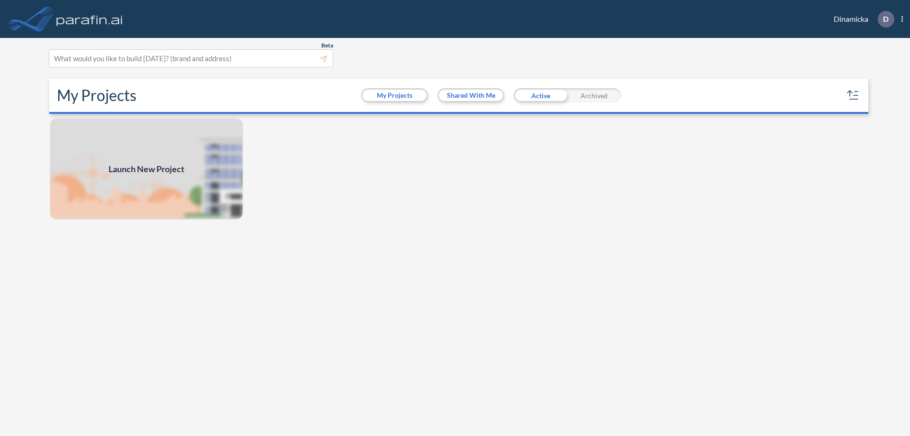  What do you see at coordinates (862, 19) in the screenshot?
I see `div: Dinamicka` at bounding box center [862, 19].